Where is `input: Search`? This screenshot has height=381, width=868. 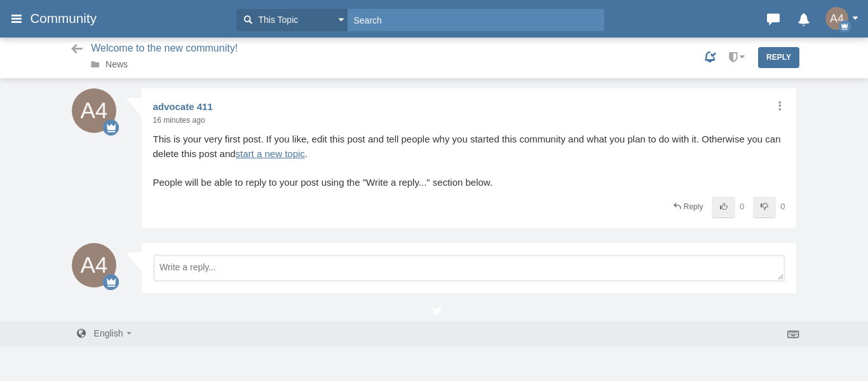
input: Search is located at coordinates (476, 20).